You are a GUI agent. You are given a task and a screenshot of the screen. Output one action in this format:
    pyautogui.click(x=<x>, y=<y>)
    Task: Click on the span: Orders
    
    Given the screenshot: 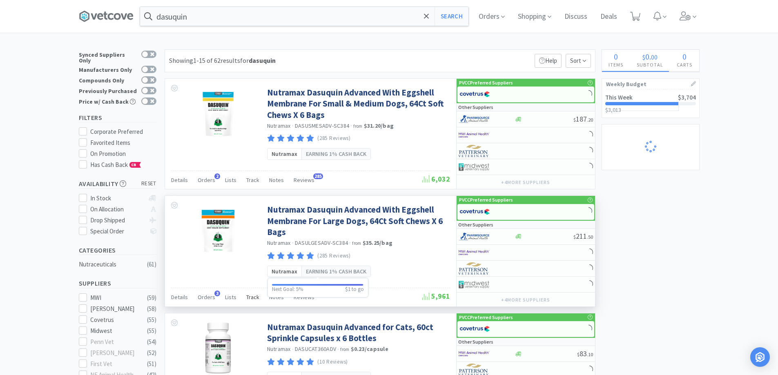 What is the action you would take?
    pyautogui.click(x=206, y=297)
    